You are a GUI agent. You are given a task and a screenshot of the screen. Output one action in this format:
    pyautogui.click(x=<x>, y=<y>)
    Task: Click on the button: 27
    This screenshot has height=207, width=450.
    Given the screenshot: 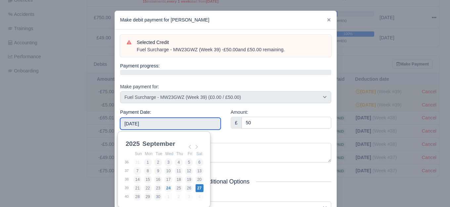 What is the action you would take?
    pyautogui.click(x=199, y=188)
    